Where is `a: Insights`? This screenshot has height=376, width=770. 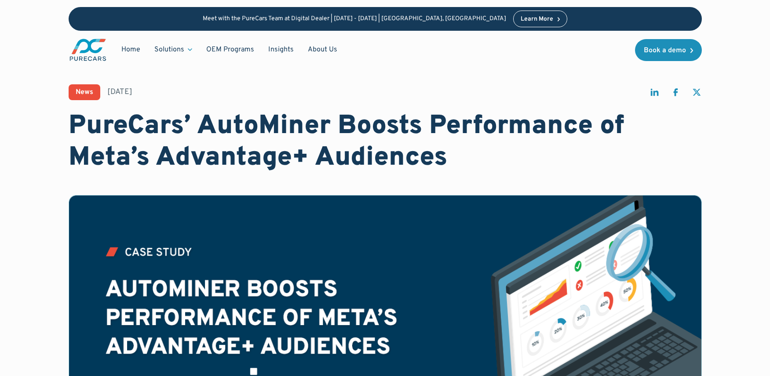 a: Insights is located at coordinates (281, 50).